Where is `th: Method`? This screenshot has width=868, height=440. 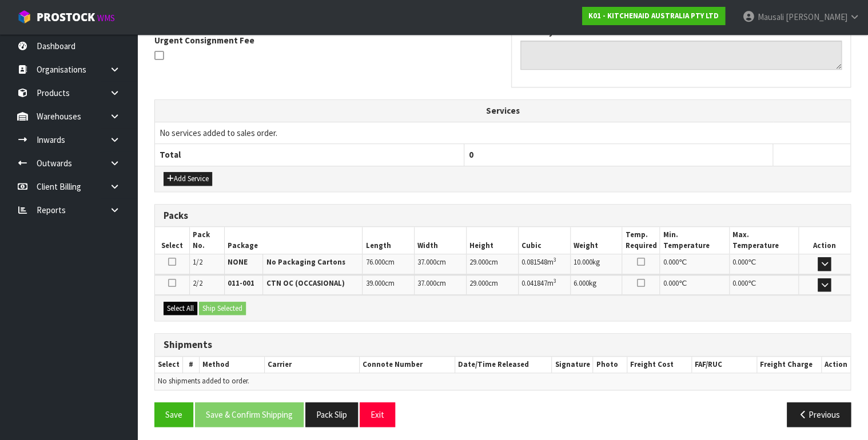 th: Method is located at coordinates (232, 365).